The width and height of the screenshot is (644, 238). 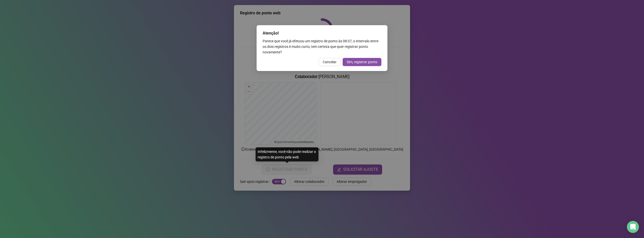 What do you see at coordinates (322, 47) in the screenshot?
I see `div: Parece que você já efetuou um registro de ponto às 08:37 , o intervalo entre os dois registros é ...` at bounding box center [322, 47].